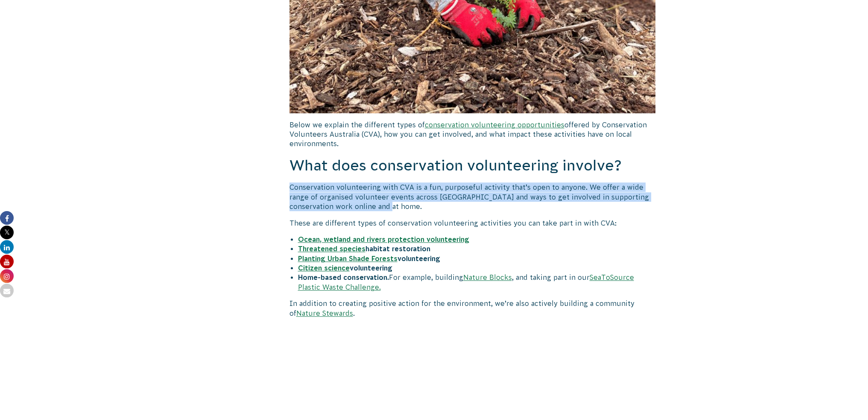 This screenshot has width=868, height=420. I want to click on strong: Threatened species, so click(332, 249).